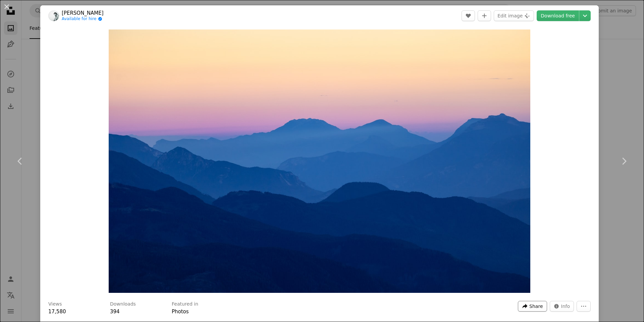  What do you see at coordinates (585, 16) in the screenshot?
I see `button: Choose download size` at bounding box center [585, 16].